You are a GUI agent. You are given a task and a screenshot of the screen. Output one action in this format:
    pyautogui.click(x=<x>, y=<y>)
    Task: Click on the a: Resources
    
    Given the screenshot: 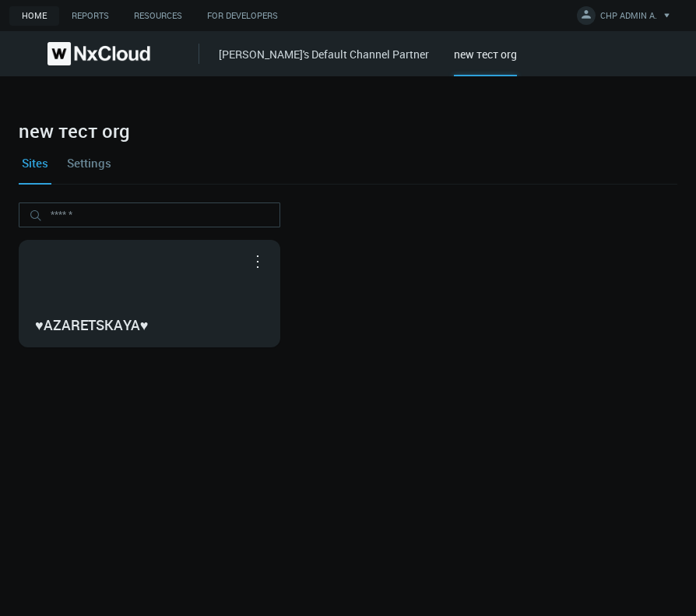 What is the action you would take?
    pyautogui.click(x=158, y=15)
    